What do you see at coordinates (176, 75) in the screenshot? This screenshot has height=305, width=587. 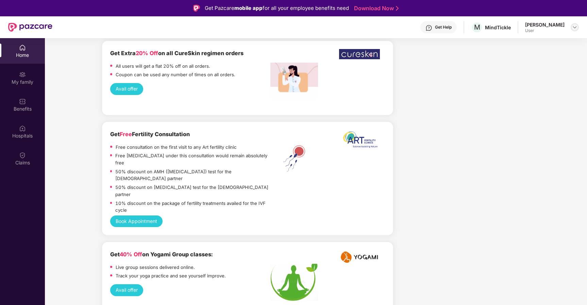 I see `p: Coupon can be used any number of times on all orders.` at bounding box center [176, 75].